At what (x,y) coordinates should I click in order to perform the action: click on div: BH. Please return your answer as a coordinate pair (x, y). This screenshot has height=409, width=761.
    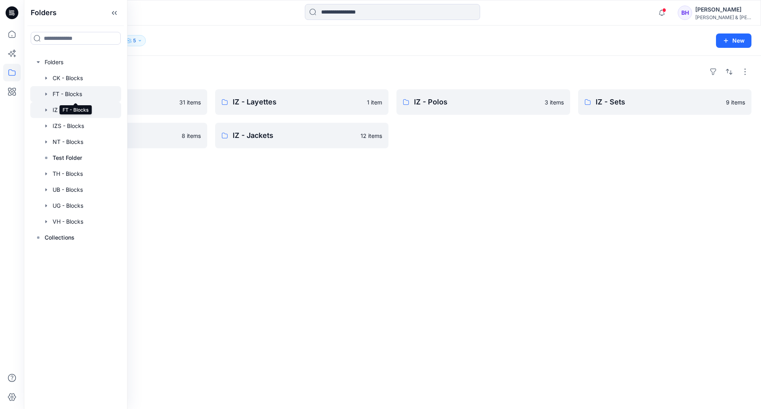
    Looking at the image, I should click on (685, 13).